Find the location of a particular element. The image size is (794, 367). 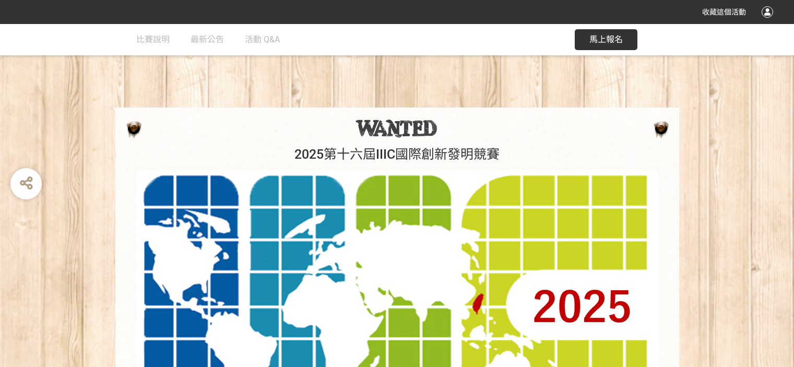

img: 2025第十六屆IIIC國際創新發明競賽 is located at coordinates (397, 128).